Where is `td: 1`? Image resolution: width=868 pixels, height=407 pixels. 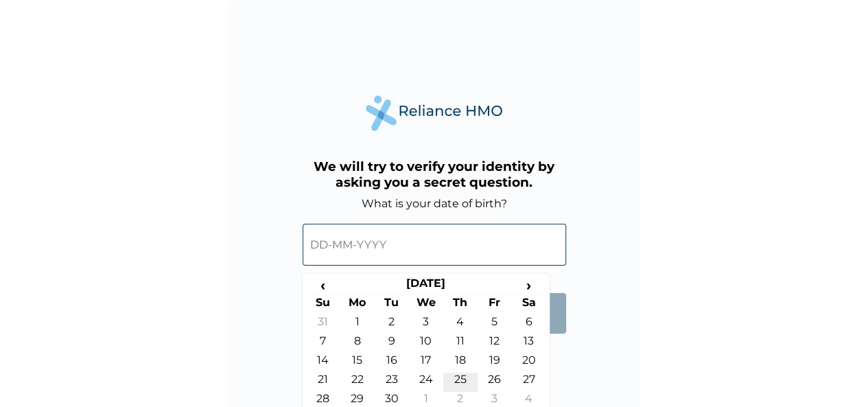
td: 1 is located at coordinates (357, 324).